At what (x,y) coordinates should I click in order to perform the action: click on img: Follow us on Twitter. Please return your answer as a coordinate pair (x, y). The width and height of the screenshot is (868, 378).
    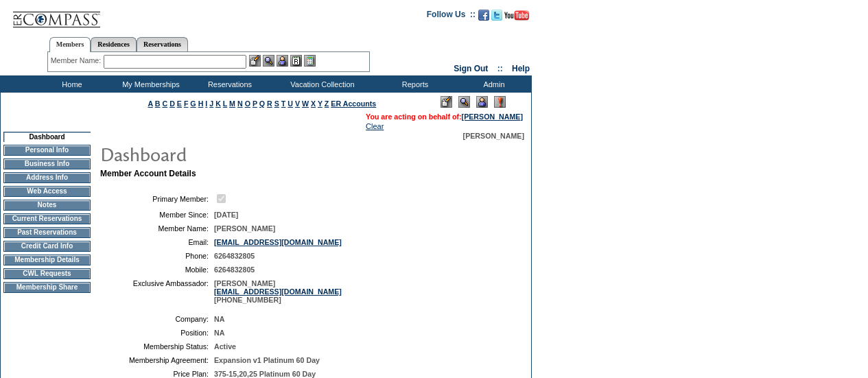
    Looking at the image, I should click on (497, 15).